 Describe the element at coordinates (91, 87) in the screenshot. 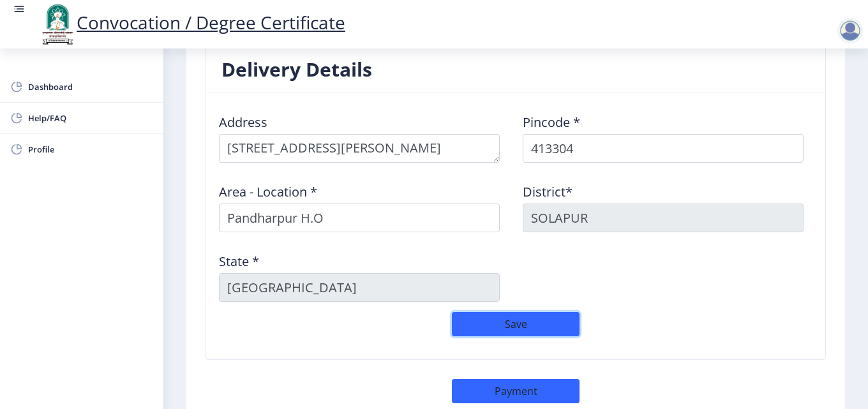

I see `span: Dashboard` at that location.